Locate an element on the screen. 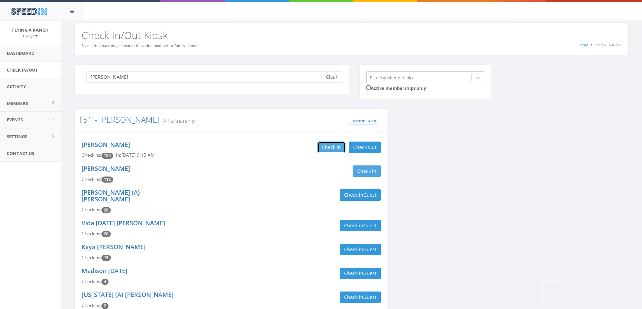  img: speedin_logo.png is located at coordinates (29, 11).